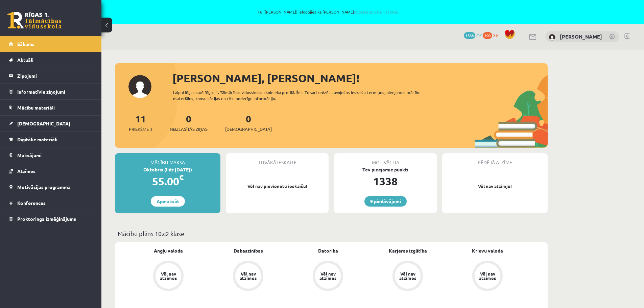 This screenshot has height=308, width=644. Describe the element at coordinates (51, 155) in the screenshot. I see `a: Maksājumi` at that location.